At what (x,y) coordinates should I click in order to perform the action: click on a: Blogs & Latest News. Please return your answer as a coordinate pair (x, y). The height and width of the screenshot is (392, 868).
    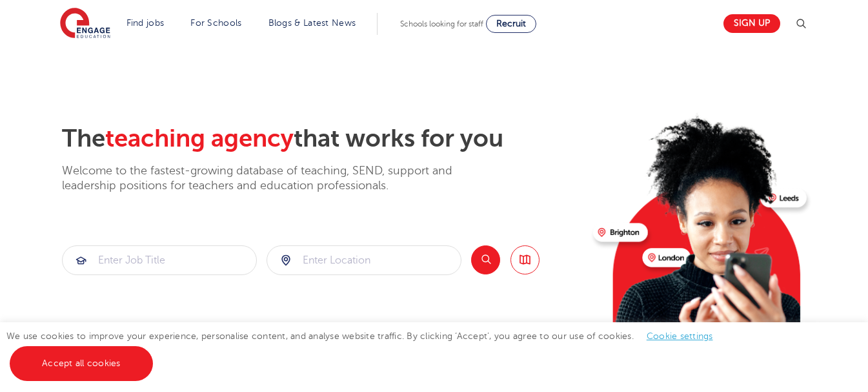
    Looking at the image, I should click on (312, 22).